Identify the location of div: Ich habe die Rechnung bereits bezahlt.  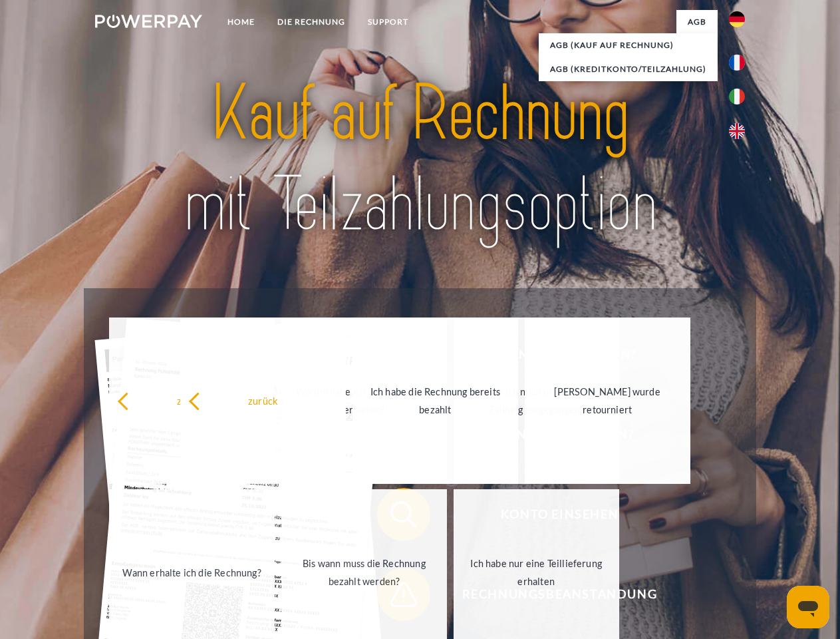
(435, 400).